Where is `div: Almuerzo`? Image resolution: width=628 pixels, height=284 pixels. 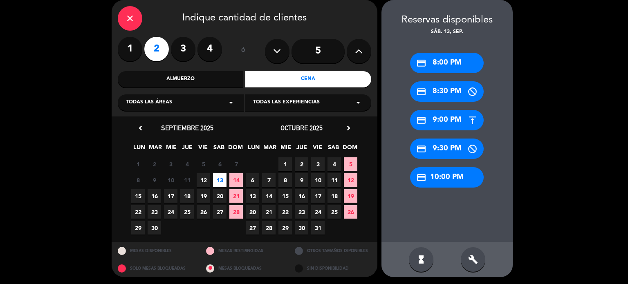 div: Almuerzo is located at coordinates (181, 79).